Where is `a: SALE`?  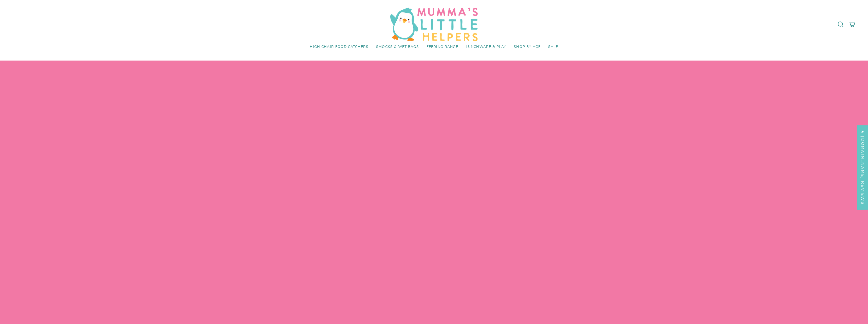
a: SALE is located at coordinates (553, 47).